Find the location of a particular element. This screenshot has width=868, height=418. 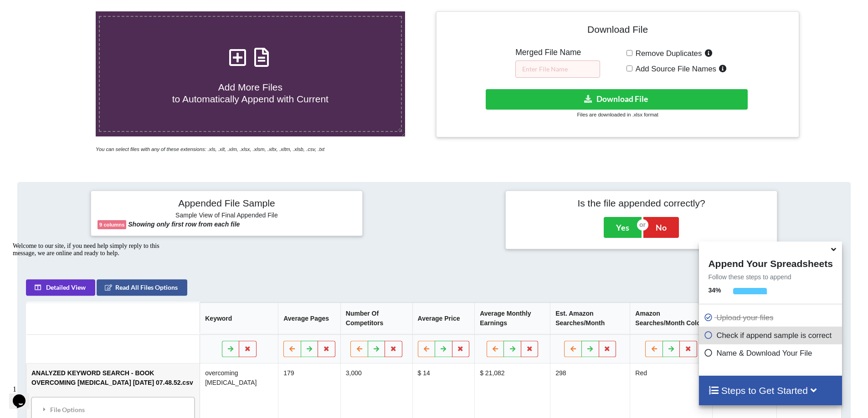

button: Yes is located at coordinates (623, 228).